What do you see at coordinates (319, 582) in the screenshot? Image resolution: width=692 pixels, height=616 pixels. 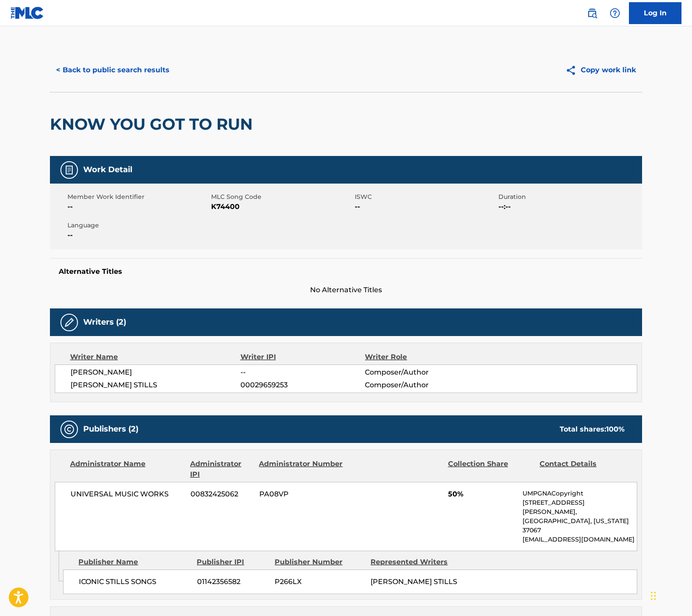 I see `span: P266LX` at bounding box center [319, 582].